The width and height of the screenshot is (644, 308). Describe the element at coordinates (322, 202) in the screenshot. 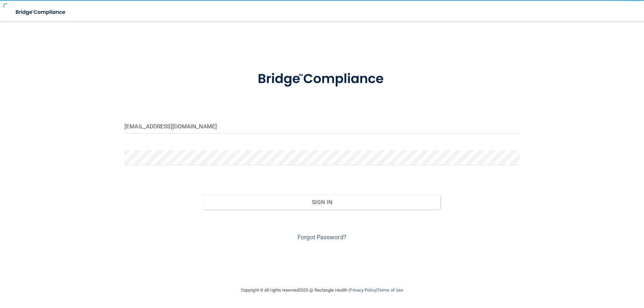

I see `button: Sign In` at that location.